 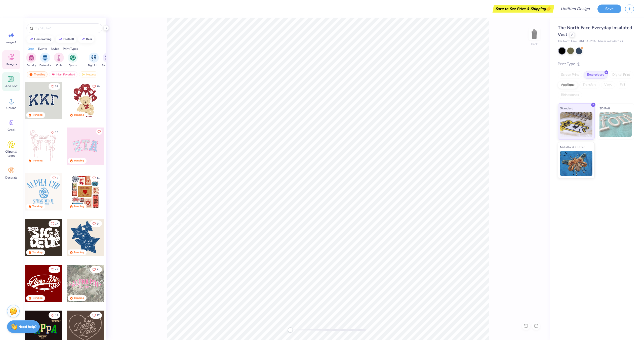 I want to click on div: filter for Sports, so click(x=73, y=60).